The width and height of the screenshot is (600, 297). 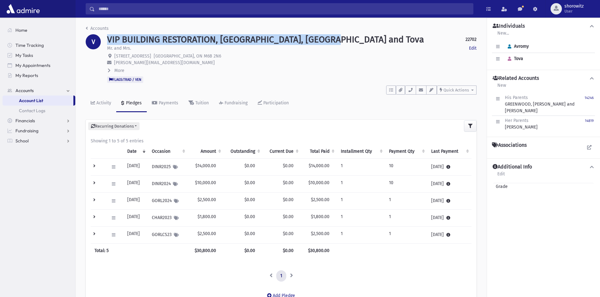 I want to click on h4: Additional Info, so click(x=512, y=167).